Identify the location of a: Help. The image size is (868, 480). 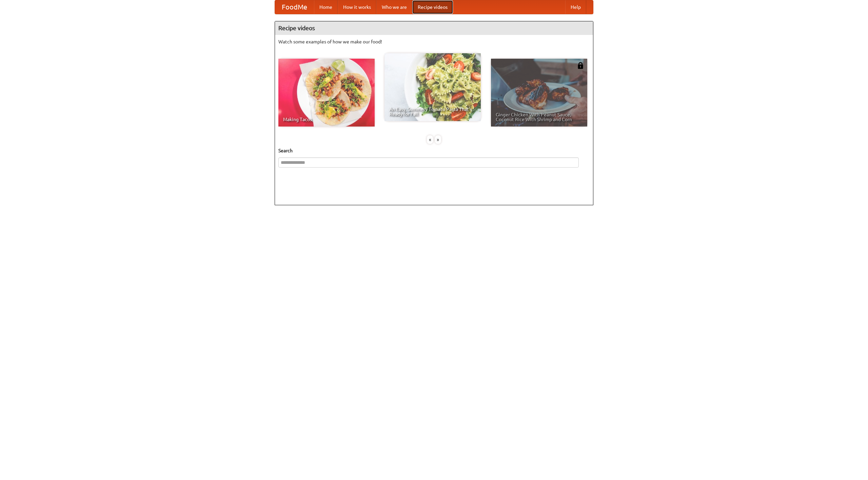
(576, 7).